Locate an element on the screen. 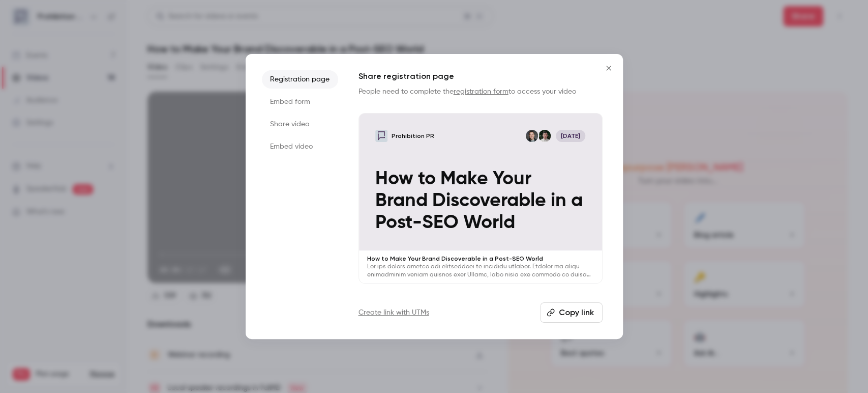 This screenshot has height=393, width=868. a: Create link with UTMs is located at coordinates (393, 312).